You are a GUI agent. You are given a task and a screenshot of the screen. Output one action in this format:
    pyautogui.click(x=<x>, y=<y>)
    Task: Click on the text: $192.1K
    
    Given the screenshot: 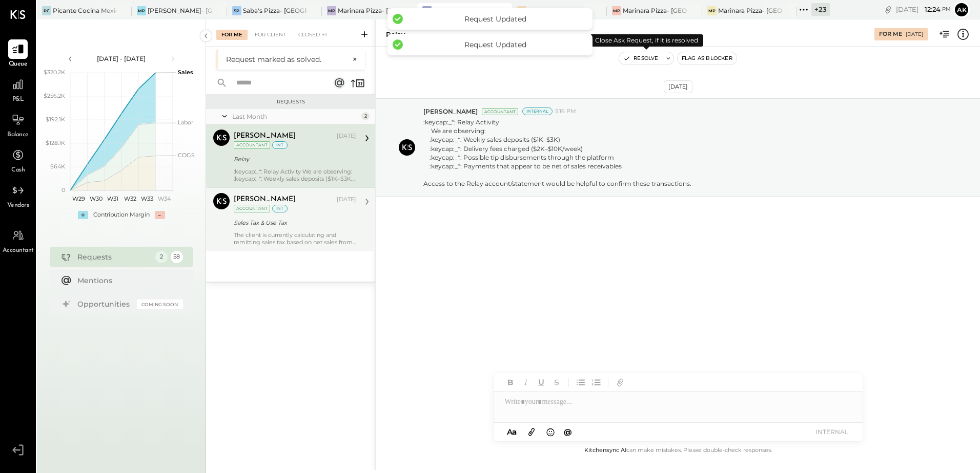 What is the action you would take?
    pyautogui.click(x=55, y=119)
    